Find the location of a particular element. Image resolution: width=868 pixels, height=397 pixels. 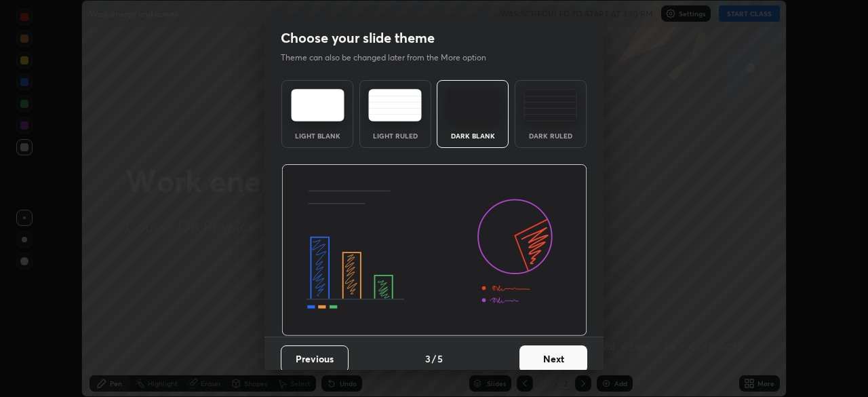

button: Previous is located at coordinates (315, 359).